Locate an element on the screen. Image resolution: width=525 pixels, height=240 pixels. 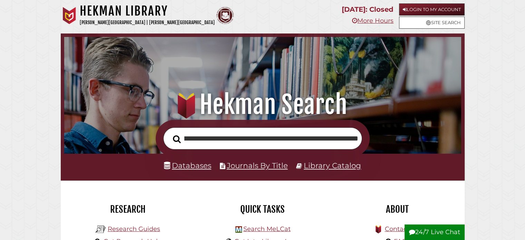
h2: Research is located at coordinates (128, 209).